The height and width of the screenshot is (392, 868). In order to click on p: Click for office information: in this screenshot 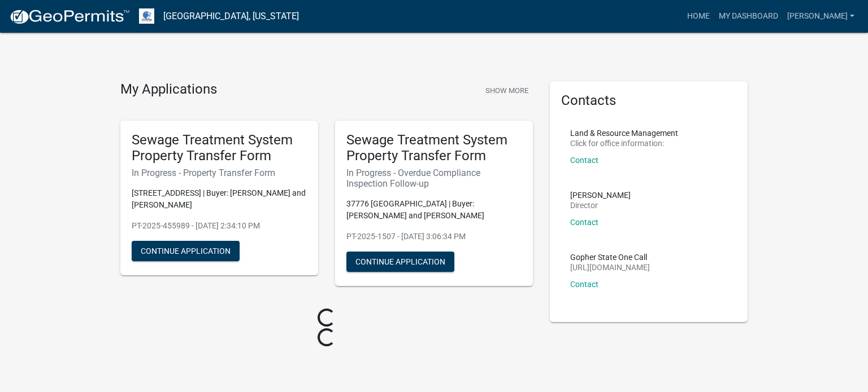, I will do `click(624, 143)`.